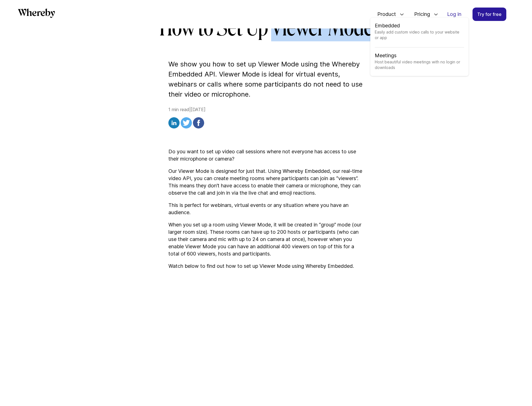 Image resolution: width=532 pixels, height=406 pixels. I want to click on span: Easily add custom video calls to your website or app, so click(419, 38).